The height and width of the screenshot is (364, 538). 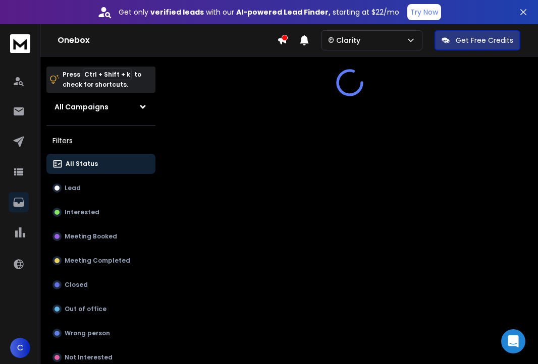 What do you see at coordinates (346, 40) in the screenshot?
I see `p: © Clarity` at bounding box center [346, 40].